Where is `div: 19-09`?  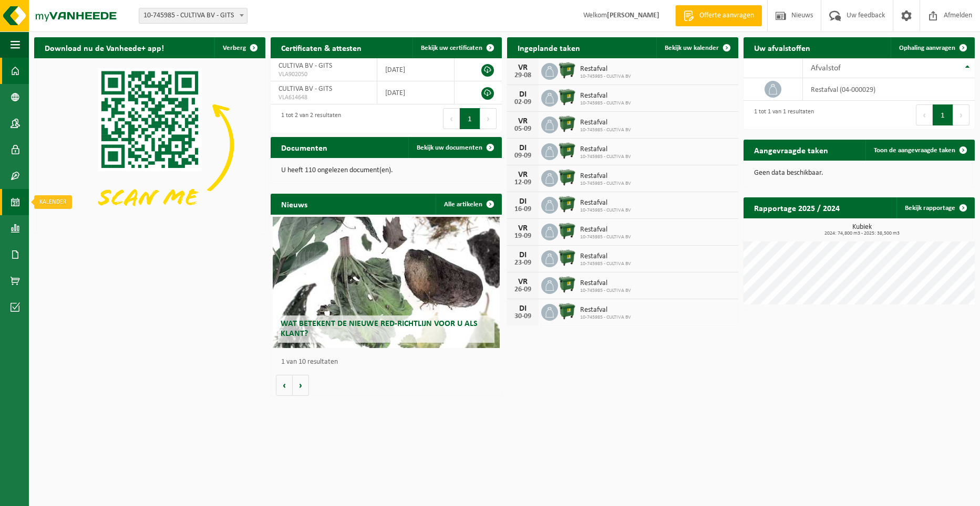 div: 19-09 is located at coordinates (523, 237).